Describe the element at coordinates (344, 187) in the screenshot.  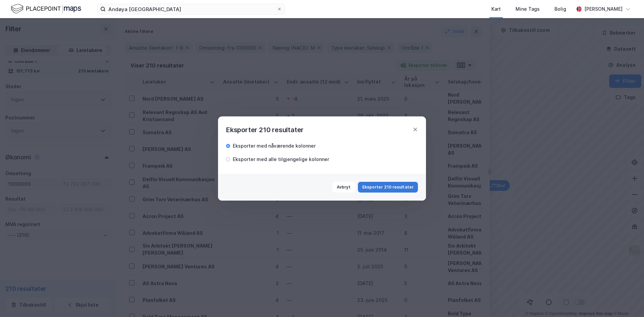
I see `button: Avbryt` at that location.